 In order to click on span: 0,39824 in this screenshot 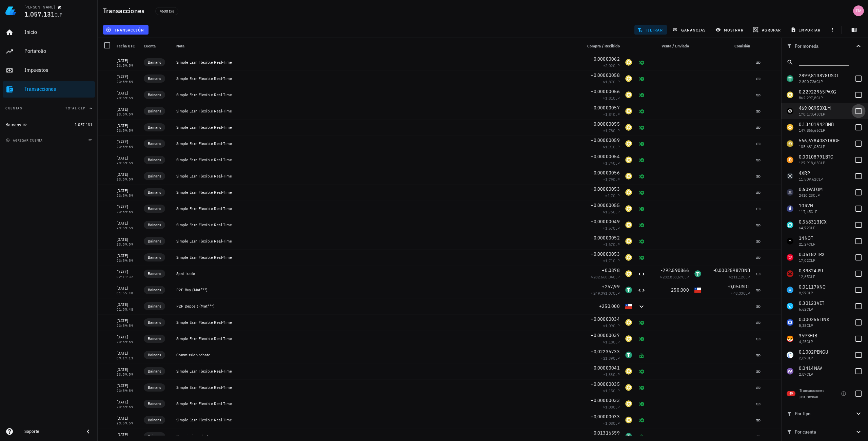, I will do `click(808, 271)`.